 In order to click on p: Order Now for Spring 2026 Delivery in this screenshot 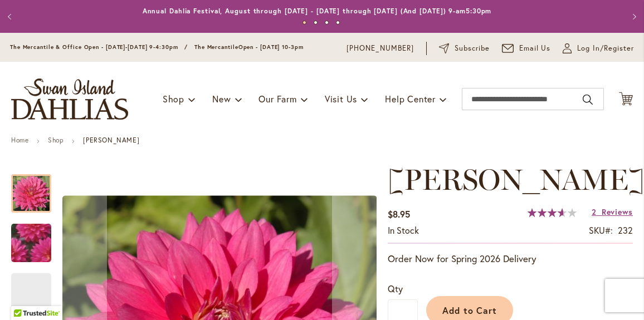, I will do `click(511, 259)`.